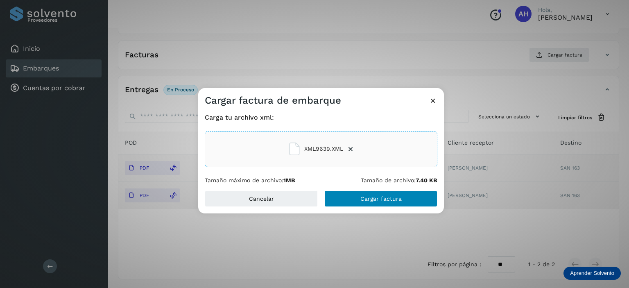 The image size is (629, 288). I want to click on h4: Carga tu archivo xml:, so click(321, 117).